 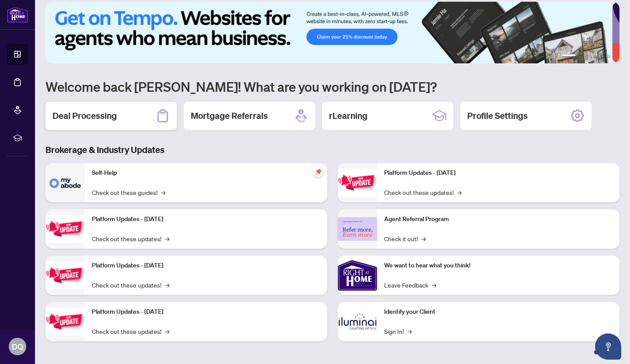 I want to click on button: 1, so click(x=568, y=57).